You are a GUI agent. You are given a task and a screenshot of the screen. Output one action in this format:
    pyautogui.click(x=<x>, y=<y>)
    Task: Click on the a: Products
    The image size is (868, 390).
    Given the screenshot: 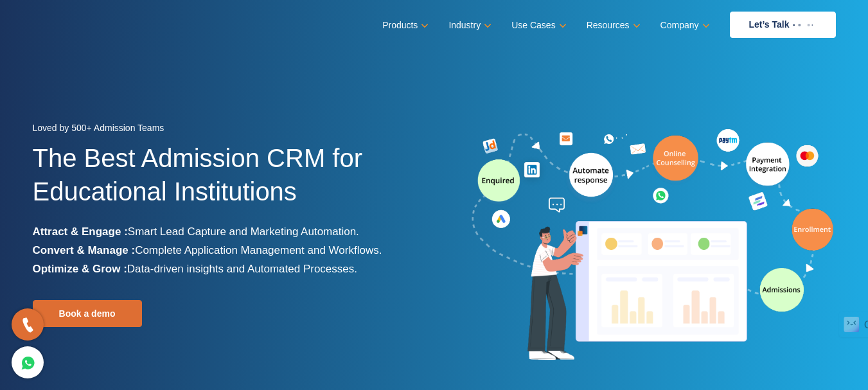 What is the action you would take?
    pyautogui.click(x=404, y=25)
    